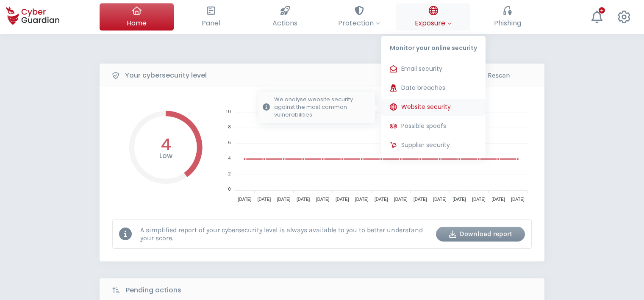  What do you see at coordinates (285, 23) in the screenshot?
I see `span: Actions` at bounding box center [285, 23].